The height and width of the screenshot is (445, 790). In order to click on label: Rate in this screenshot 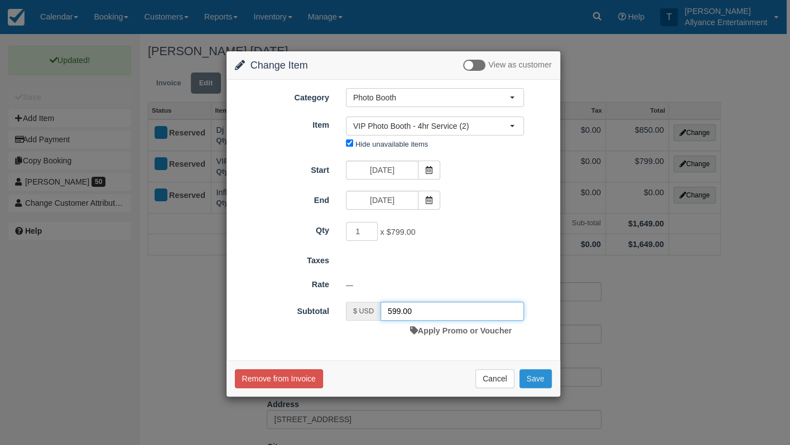, I will do `click(282, 283)`.